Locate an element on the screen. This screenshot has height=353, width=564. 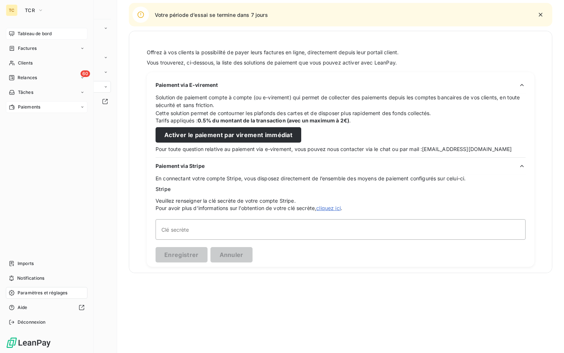
span: Stripe is located at coordinates (341, 189).